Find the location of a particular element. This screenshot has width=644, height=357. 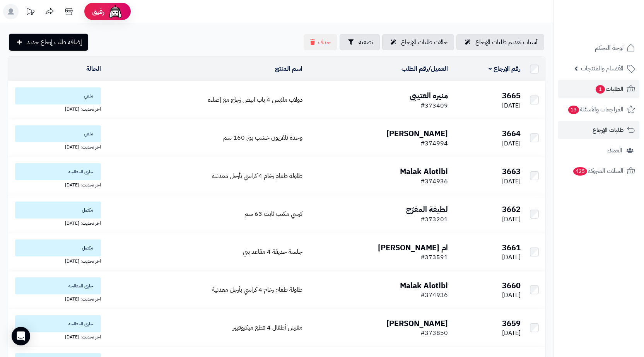

span: #374994 is located at coordinates (434, 144).